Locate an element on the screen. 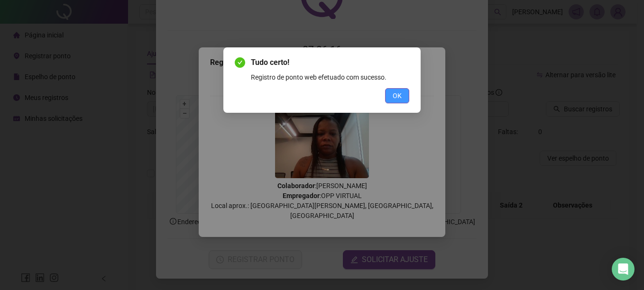 The height and width of the screenshot is (290, 644). div: Open Intercom Messenger is located at coordinates (624, 269).